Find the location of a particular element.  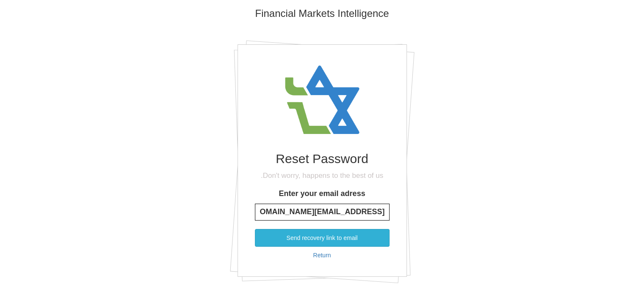

h1: Reset Password is located at coordinates (322, 158).